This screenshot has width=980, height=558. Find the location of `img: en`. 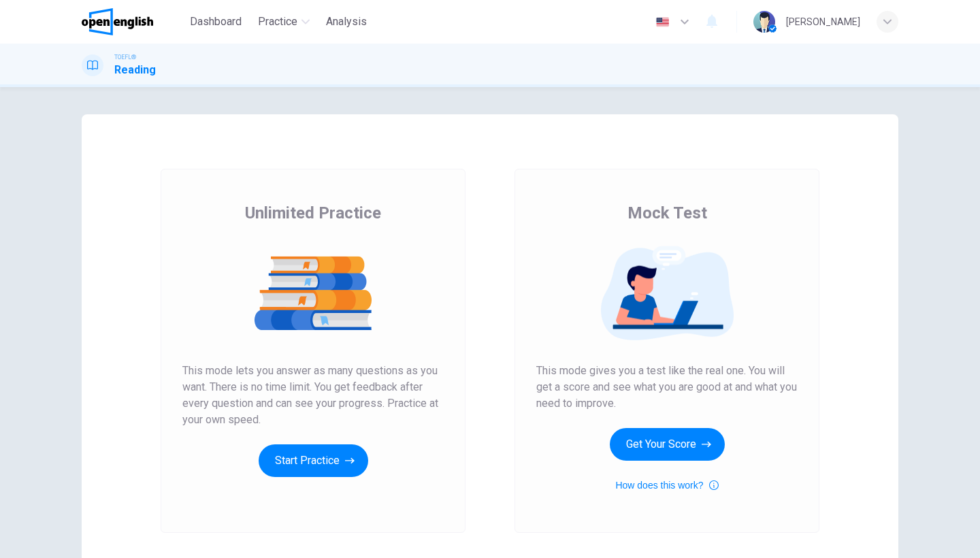

img: en is located at coordinates (662, 21).